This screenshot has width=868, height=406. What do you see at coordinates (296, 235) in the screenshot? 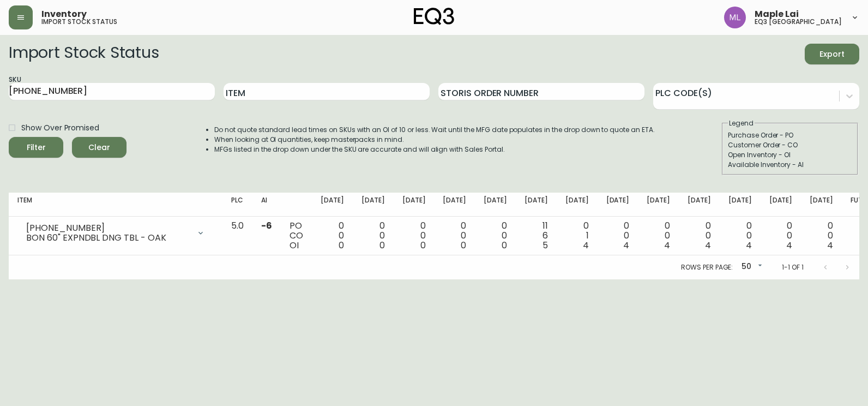
I see `div: PO CO` at bounding box center [296, 235].